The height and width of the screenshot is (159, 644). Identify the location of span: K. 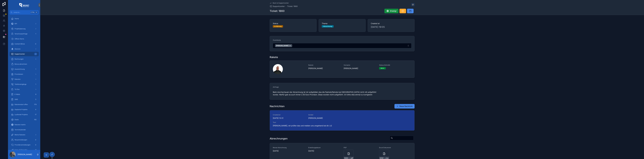
(37, 12).